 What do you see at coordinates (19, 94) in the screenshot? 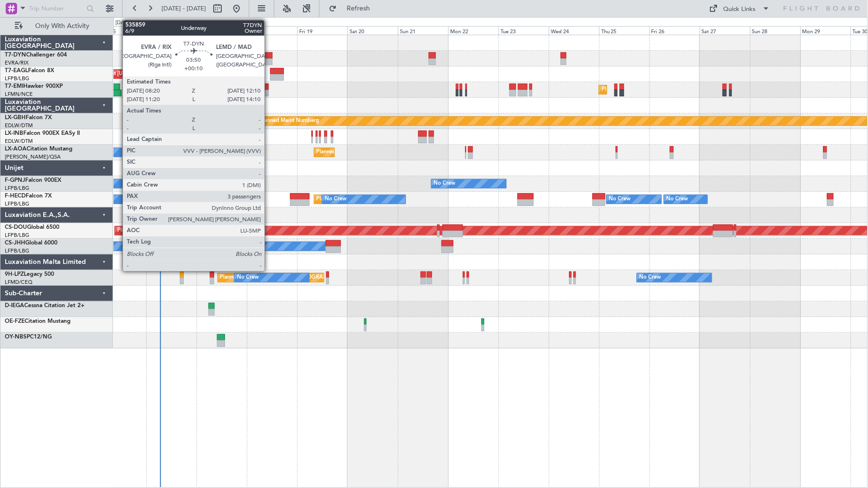
I see `a: LFMN/NCE` at bounding box center [19, 94].